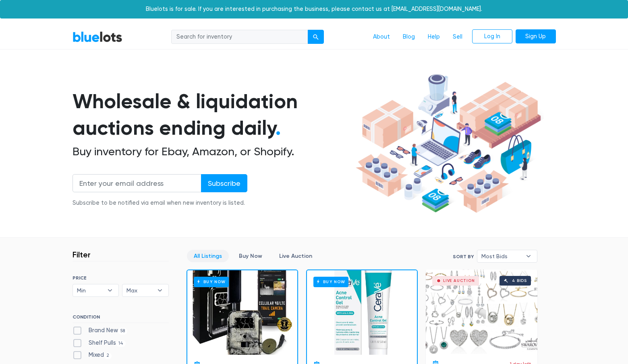 This screenshot has height=364, width=628. What do you see at coordinates (224, 183) in the screenshot?
I see `input: Subscribe` at bounding box center [224, 183].